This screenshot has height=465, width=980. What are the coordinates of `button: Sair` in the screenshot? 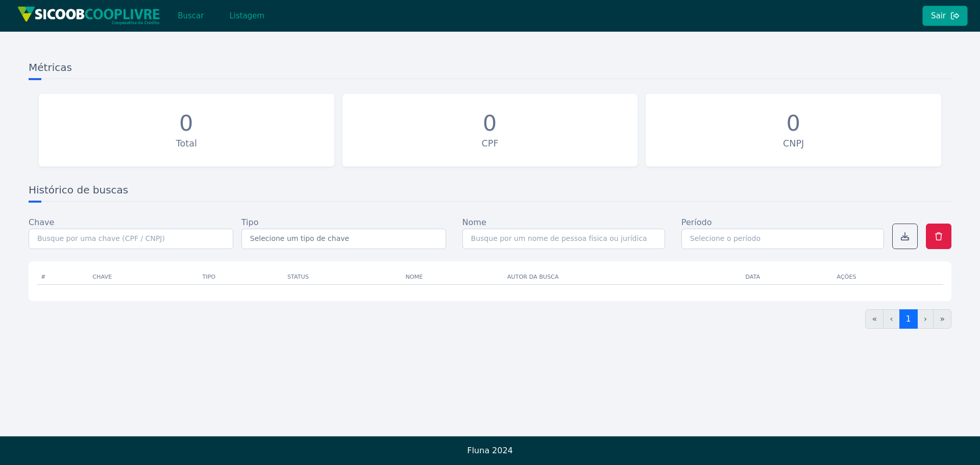 It's located at (945, 16).